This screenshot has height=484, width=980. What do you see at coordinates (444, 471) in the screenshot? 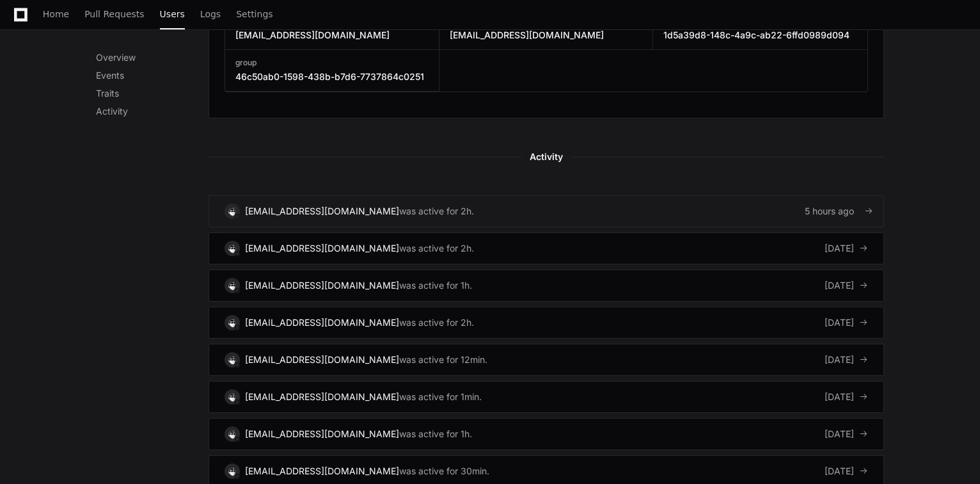
I see `div: was active for 30min.` at bounding box center [444, 471].